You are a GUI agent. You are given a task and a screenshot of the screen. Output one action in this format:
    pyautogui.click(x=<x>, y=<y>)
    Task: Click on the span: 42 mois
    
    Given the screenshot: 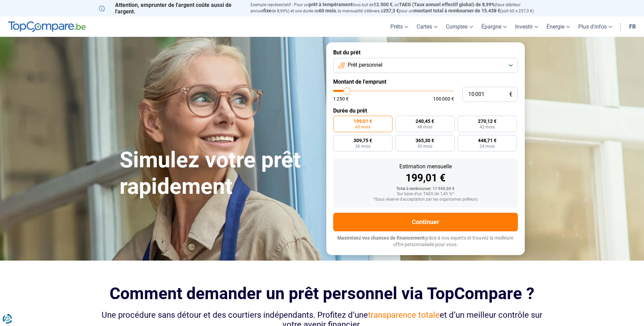 What is the action you would take?
    pyautogui.click(x=487, y=127)
    